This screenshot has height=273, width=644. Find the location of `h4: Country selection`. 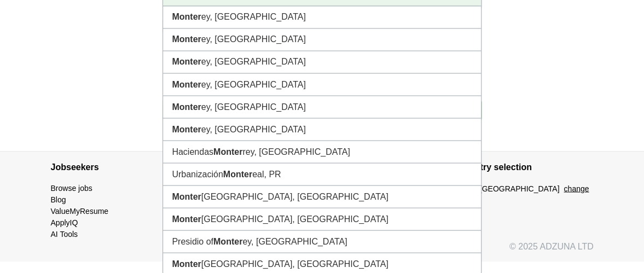

h4: Country selection is located at coordinates (526, 167).